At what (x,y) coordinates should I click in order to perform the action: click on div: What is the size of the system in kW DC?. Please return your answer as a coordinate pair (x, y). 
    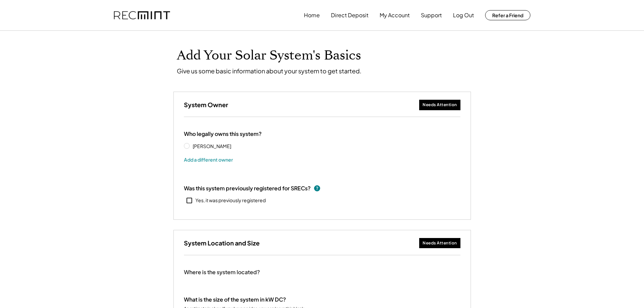
    Looking at the image, I should click on (235, 300).